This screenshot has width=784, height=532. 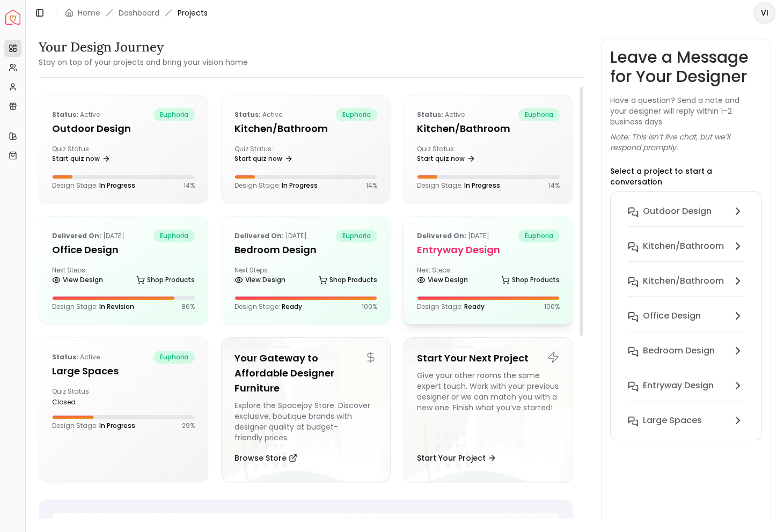 I want to click on h5: Your Gateway to Affordable Designer Furniture, so click(x=306, y=373).